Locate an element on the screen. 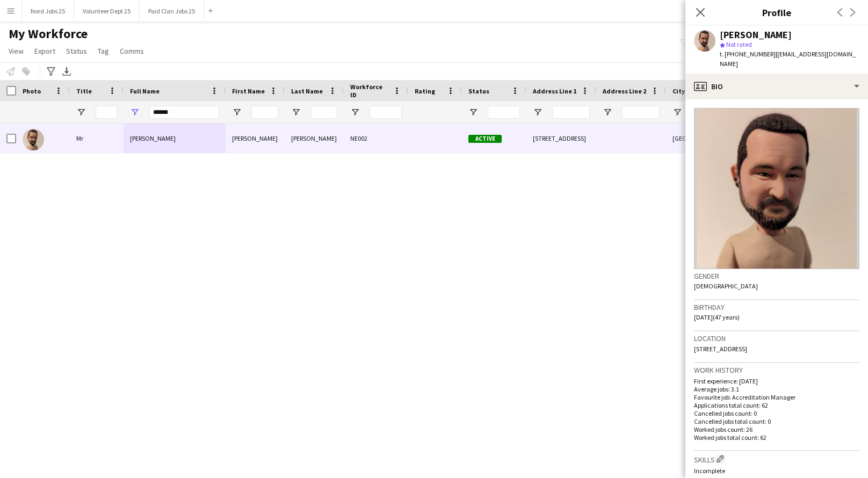 This screenshot has width=868, height=478. h3: Work history is located at coordinates (777, 371).